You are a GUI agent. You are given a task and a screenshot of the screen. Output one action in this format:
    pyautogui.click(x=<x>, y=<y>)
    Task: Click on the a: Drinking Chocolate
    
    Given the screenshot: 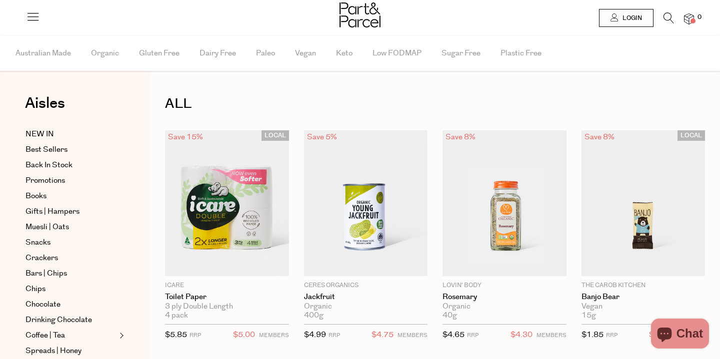 What is the action you would take?
    pyautogui.click(x=71, y=320)
    